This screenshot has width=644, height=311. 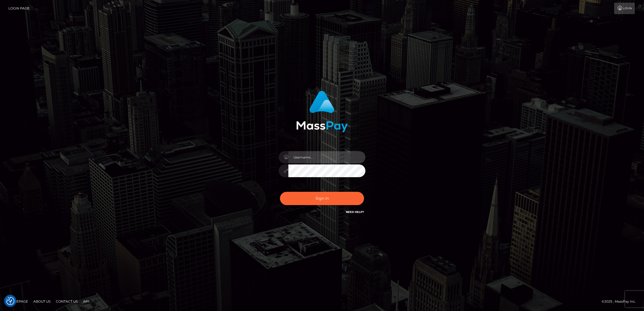 What do you see at coordinates (624, 9) in the screenshot?
I see `a: Login` at bounding box center [624, 9].